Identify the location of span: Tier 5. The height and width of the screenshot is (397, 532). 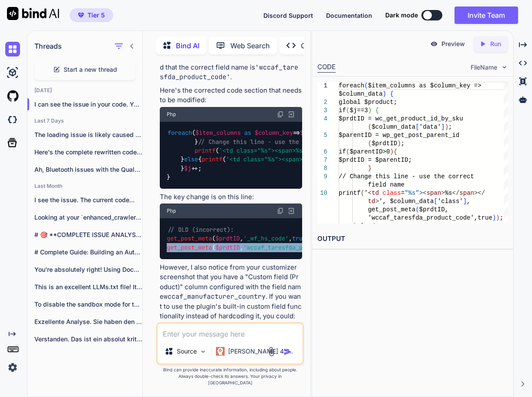
(96, 15).